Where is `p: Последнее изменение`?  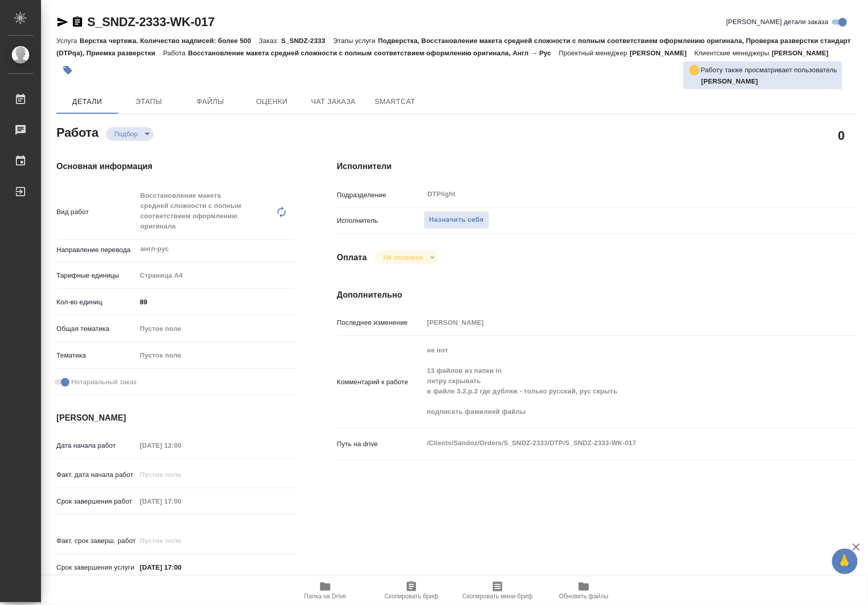 p: Последнее изменение is located at coordinates (380, 323).